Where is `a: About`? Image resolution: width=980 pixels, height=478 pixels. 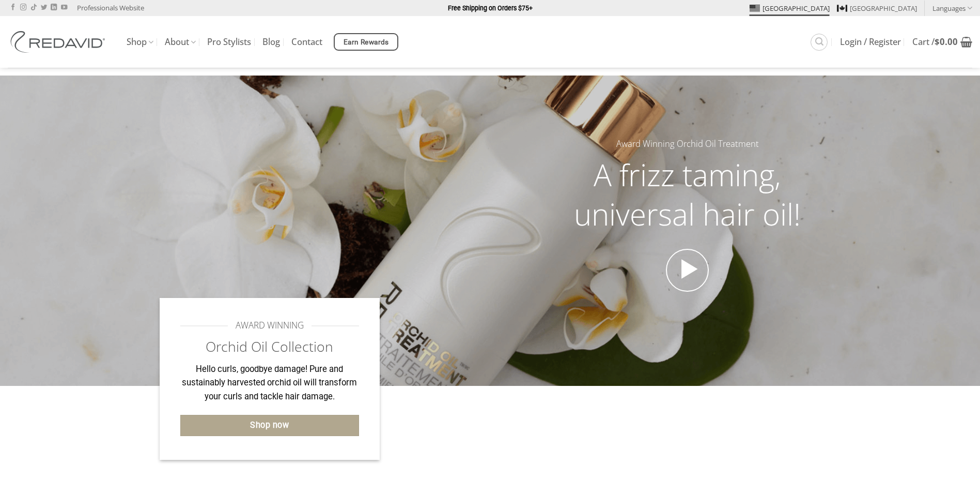 a: About is located at coordinates (180, 42).